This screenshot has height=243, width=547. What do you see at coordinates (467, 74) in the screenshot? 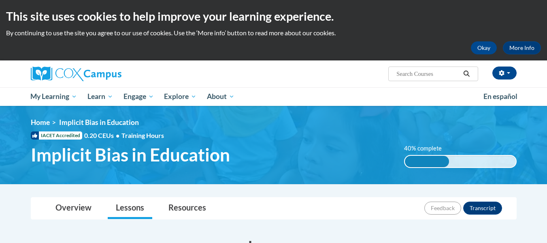
I see `button: Search` at bounding box center [467, 74].